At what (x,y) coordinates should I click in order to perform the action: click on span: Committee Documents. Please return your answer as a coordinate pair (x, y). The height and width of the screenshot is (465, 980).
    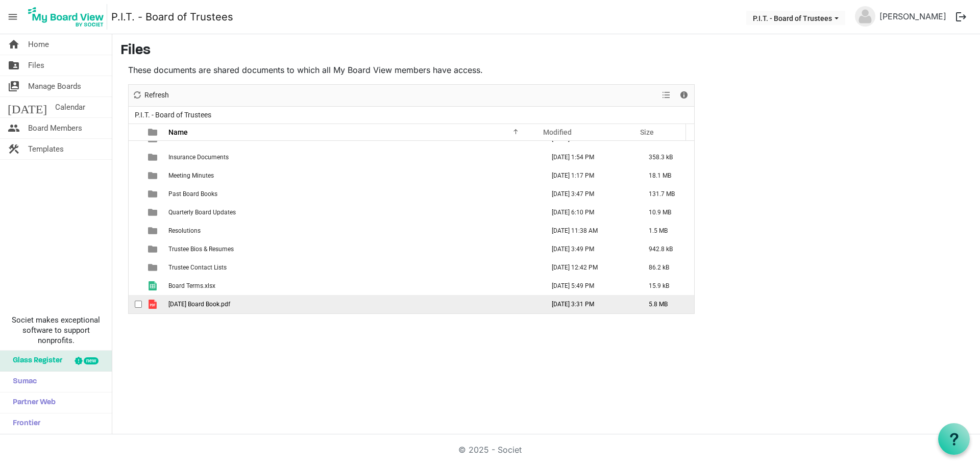
    Looking at the image, I should click on (200, 139).